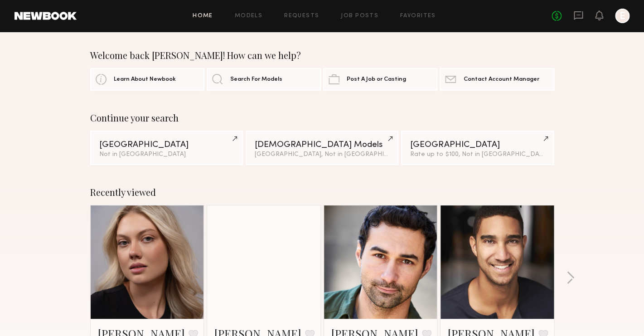 The width and height of the screenshot is (644, 336). Describe the element at coordinates (380, 79) in the screenshot. I see `a: Post A Job or Casting` at that location.